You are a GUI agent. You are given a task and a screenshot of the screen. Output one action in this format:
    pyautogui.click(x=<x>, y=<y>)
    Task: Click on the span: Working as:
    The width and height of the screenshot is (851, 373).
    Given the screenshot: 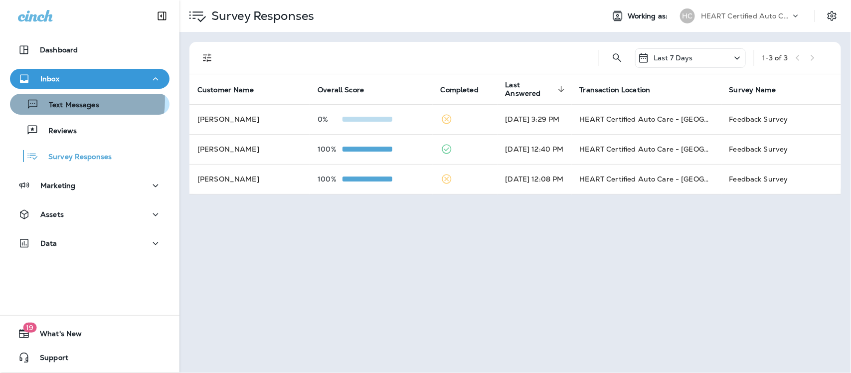 What is the action you would take?
    pyautogui.click(x=649, y=16)
    